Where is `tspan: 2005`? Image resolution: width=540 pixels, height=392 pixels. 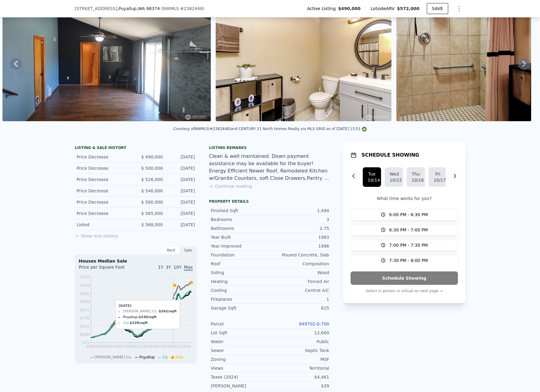
tspan: 2005 is located at coordinates (110, 347).